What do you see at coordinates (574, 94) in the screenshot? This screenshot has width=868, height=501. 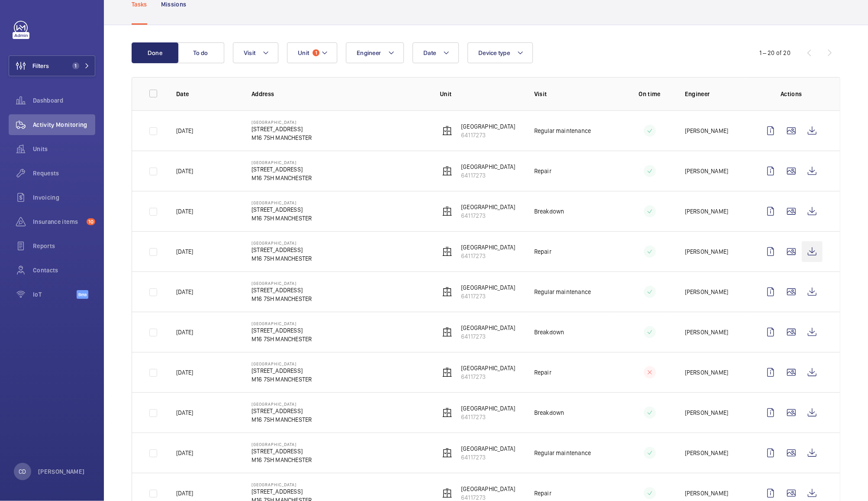 I see `p: Visit` at bounding box center [574, 94].